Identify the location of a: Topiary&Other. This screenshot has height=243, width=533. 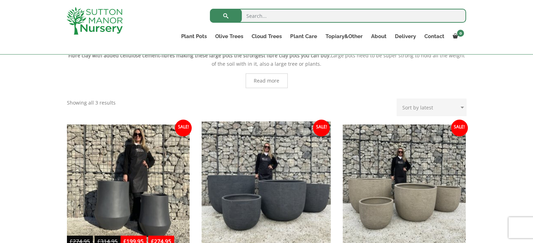
(344, 36).